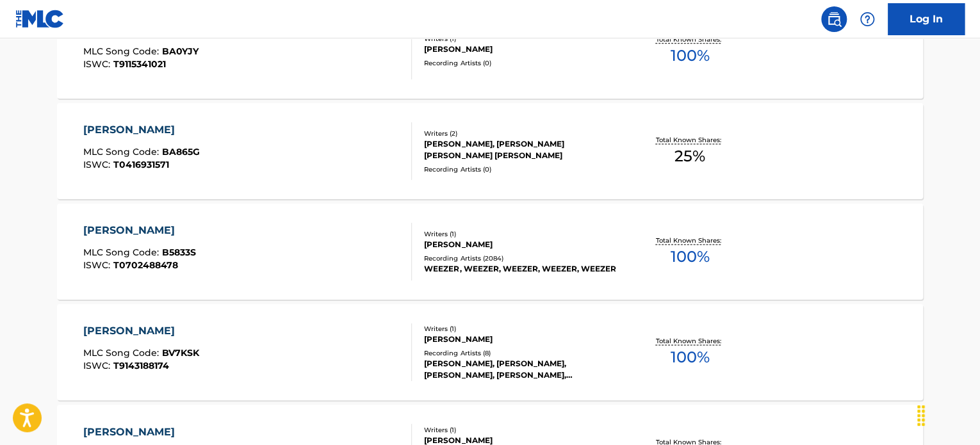 This screenshot has width=980, height=445. What do you see at coordinates (521, 258) in the screenshot?
I see `div: Recording Artists ( 2084 )` at bounding box center [521, 258].